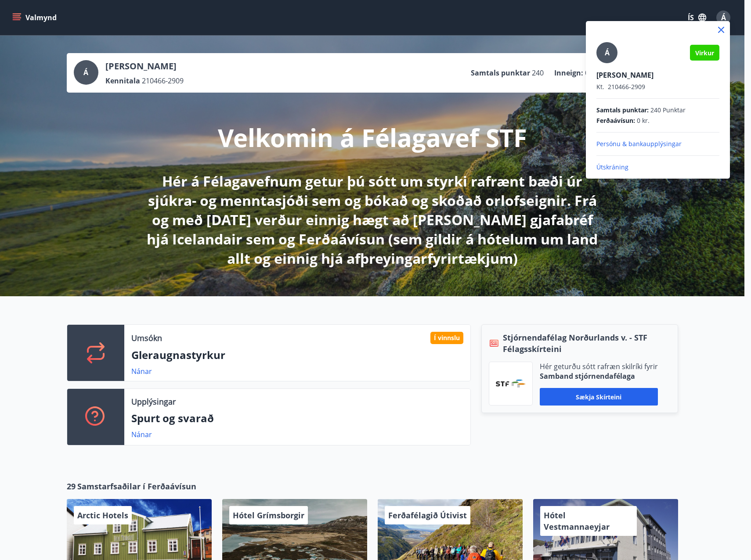  What do you see at coordinates (705, 53) in the screenshot?
I see `span: Virkur` at bounding box center [705, 53].